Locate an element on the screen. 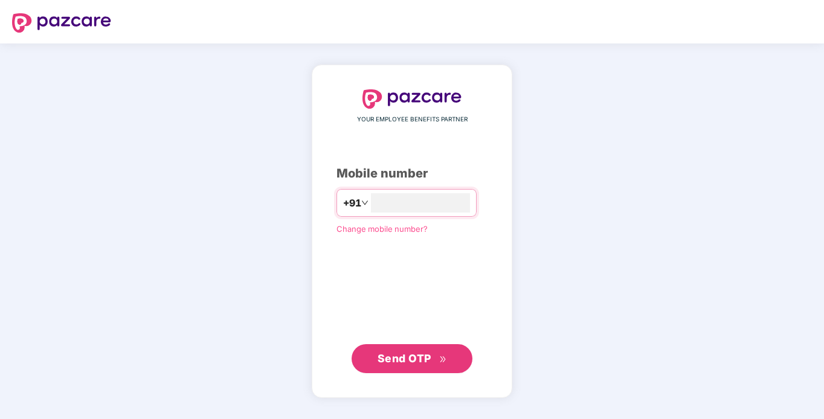 The width and height of the screenshot is (824, 419). span: Change mobile number? is located at coordinates (382, 229).